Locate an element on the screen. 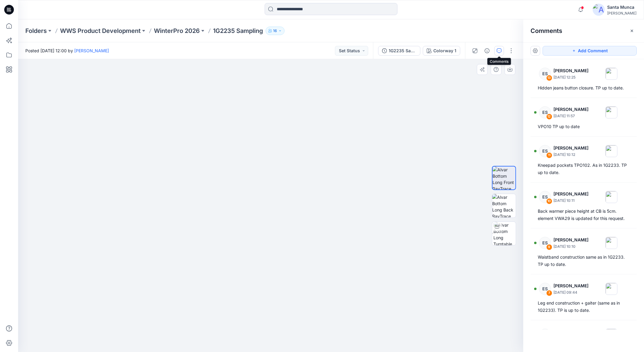  button: Colorway 1 is located at coordinates (441, 51).